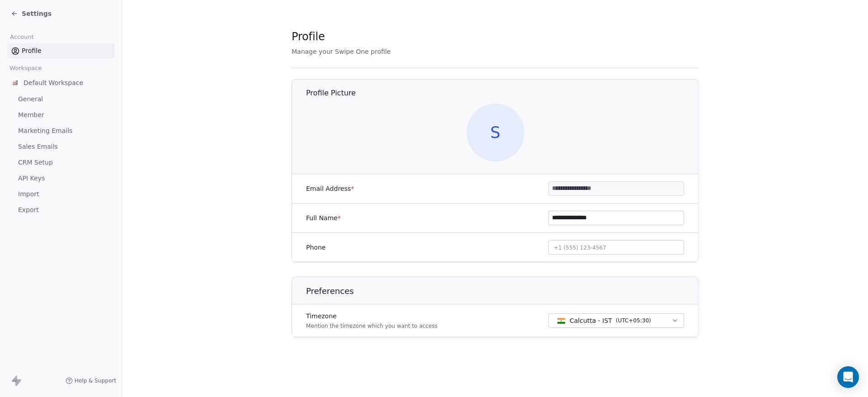  Describe the element at coordinates (53, 83) in the screenshot. I see `span: Default Workspace` at that location.